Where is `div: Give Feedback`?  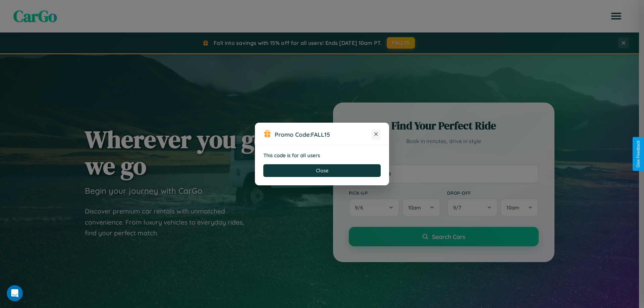
div: Give Feedback is located at coordinates (638, 154).